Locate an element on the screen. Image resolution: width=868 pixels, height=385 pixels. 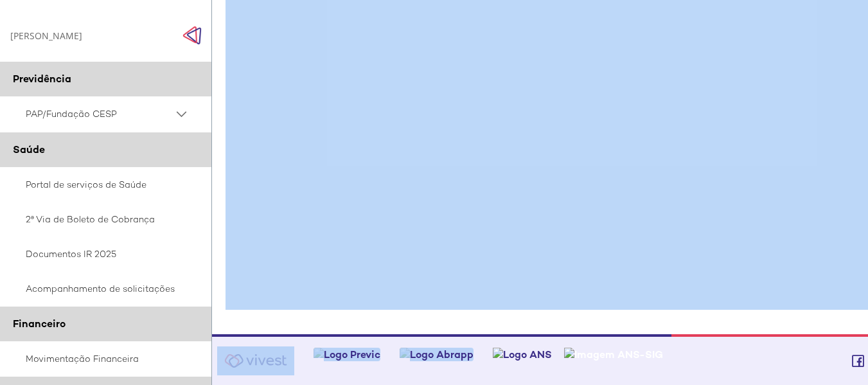
span: Click to close side navigation. is located at coordinates (192, 35).